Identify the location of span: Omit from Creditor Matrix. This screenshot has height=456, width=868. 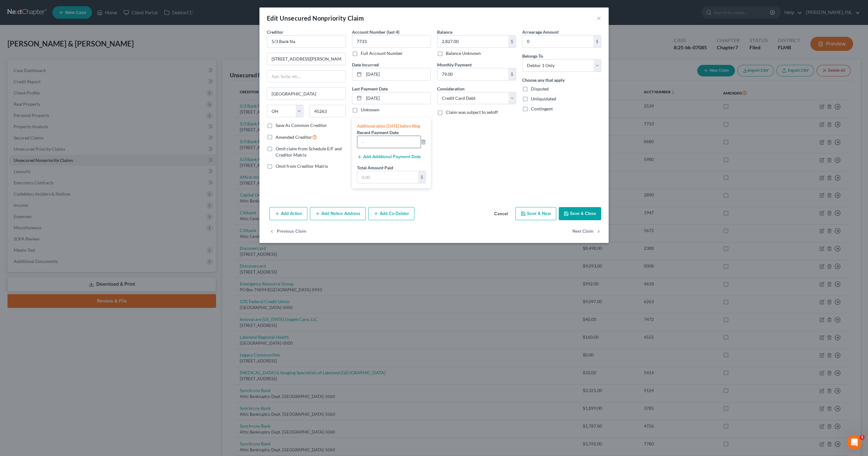
(302, 166).